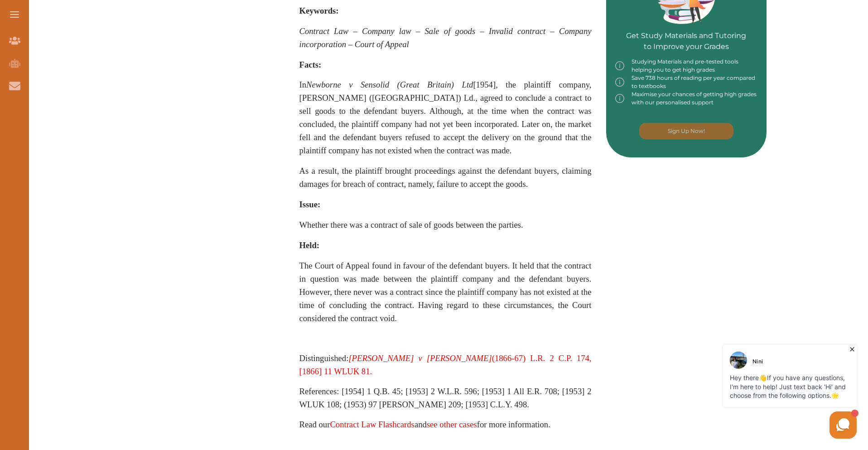 The width and height of the screenshot is (868, 450). I want to click on span: The Court of Appeal found in favour of the defendant buyers. It held that the contract in questio..., so click(446, 291).